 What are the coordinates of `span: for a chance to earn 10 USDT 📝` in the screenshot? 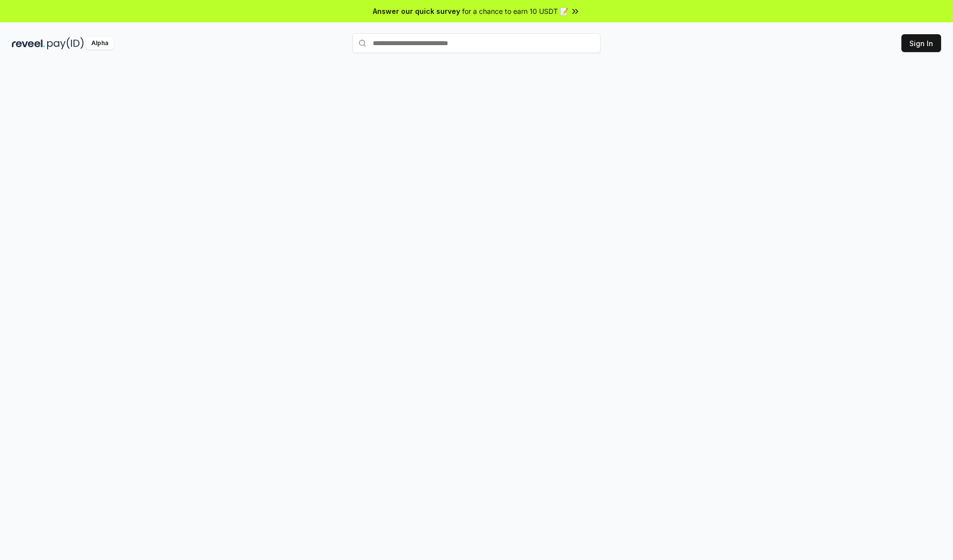 It's located at (516, 10).